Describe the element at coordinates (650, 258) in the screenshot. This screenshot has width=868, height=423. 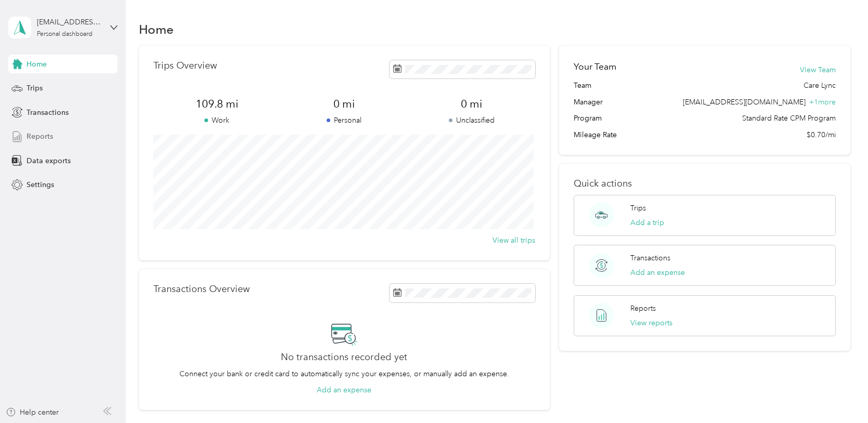
I see `p: Transactions` at that location.